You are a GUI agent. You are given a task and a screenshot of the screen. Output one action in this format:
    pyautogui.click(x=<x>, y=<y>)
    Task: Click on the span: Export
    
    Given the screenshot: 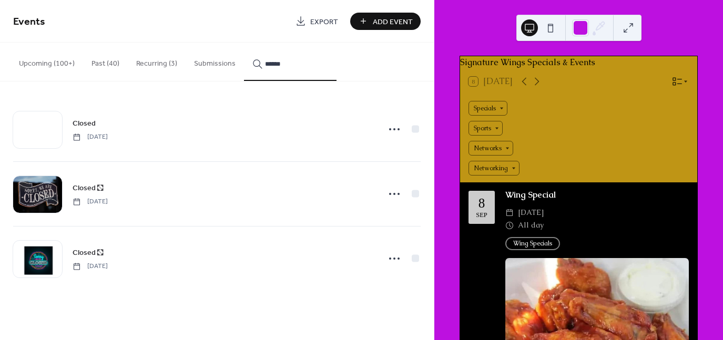 What is the action you would take?
    pyautogui.click(x=324, y=22)
    